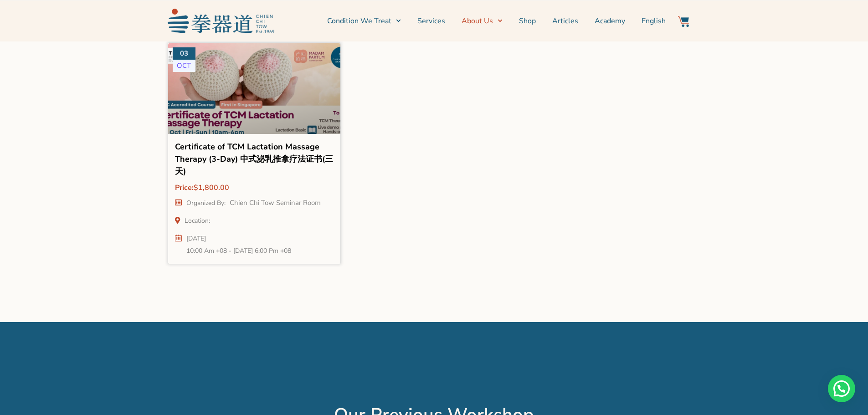 This screenshot has width=868, height=415. I want to click on a: Condition We Treat, so click(364, 21).